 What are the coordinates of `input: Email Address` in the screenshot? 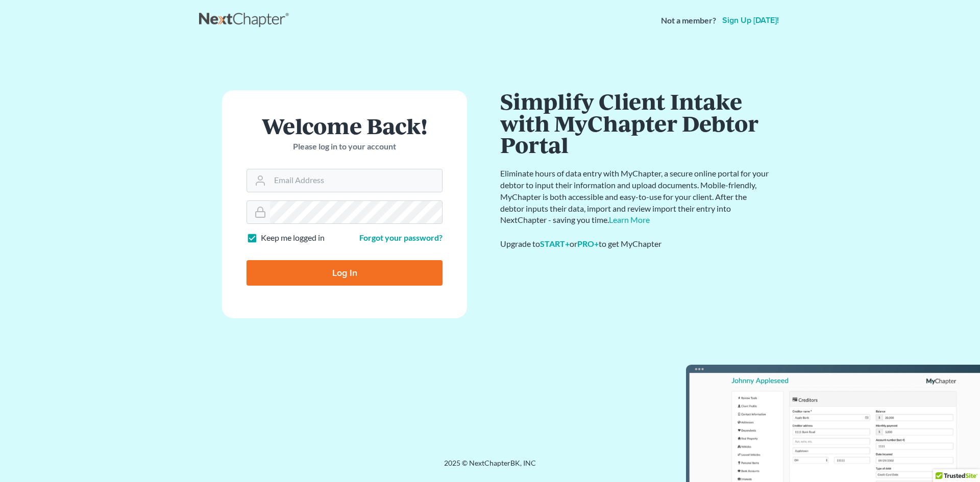 It's located at (356, 180).